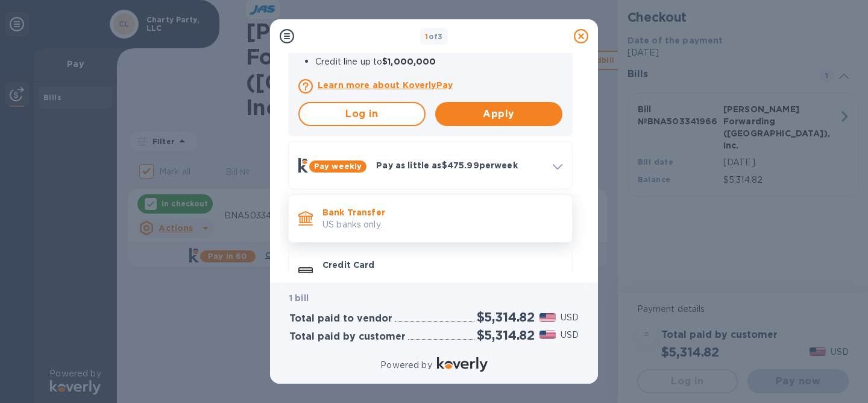 This screenshot has height=403, width=868. What do you see at coordinates (443, 212) in the screenshot?
I see `p: Bank Transfer` at bounding box center [443, 212].